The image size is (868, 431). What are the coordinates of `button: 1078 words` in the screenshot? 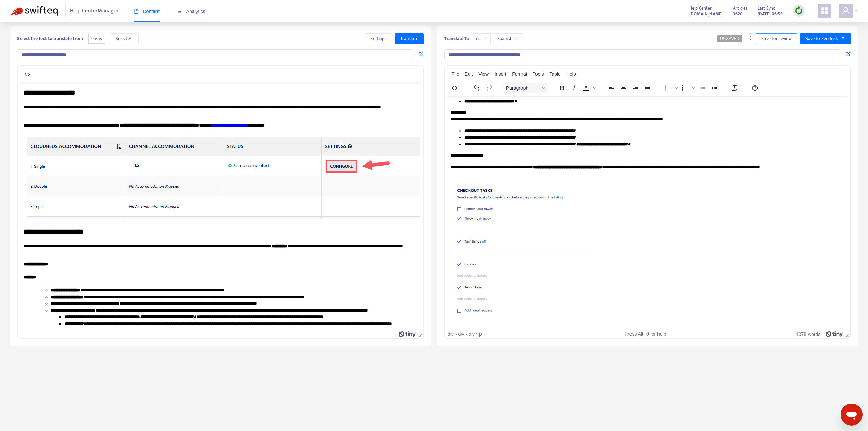 It's located at (808, 333).